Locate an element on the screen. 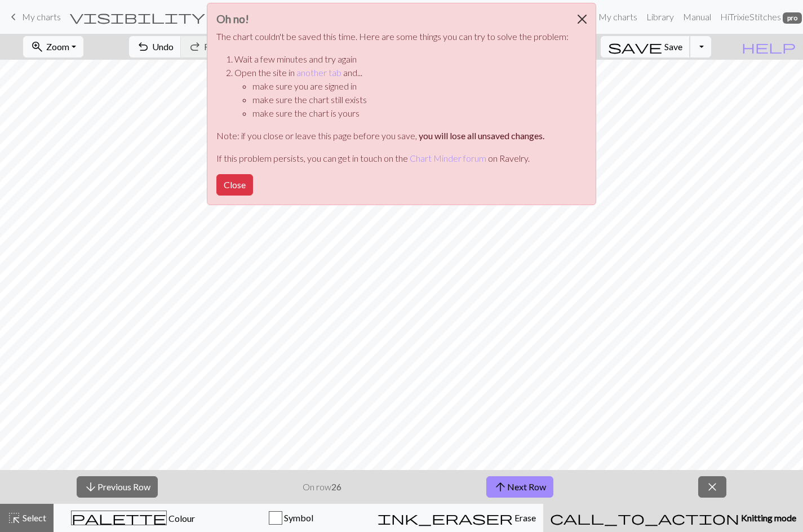 The image size is (803, 532). li: make sure you are signed in is located at coordinates (411, 87).